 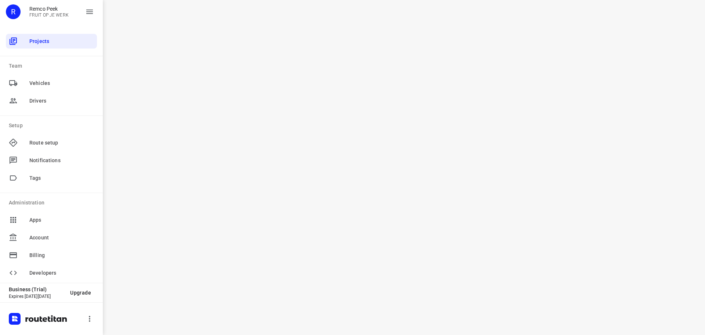 What do you see at coordinates (62, 83) in the screenshot?
I see `span: Vehicles` at bounding box center [62, 83].